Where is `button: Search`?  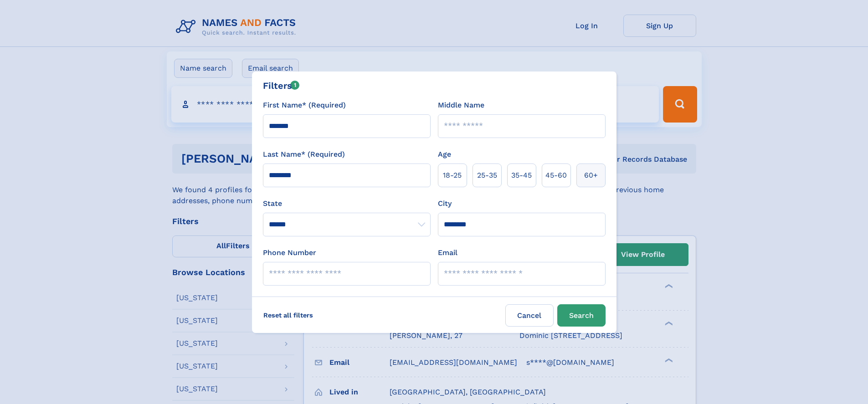
button: Search is located at coordinates (582, 315).